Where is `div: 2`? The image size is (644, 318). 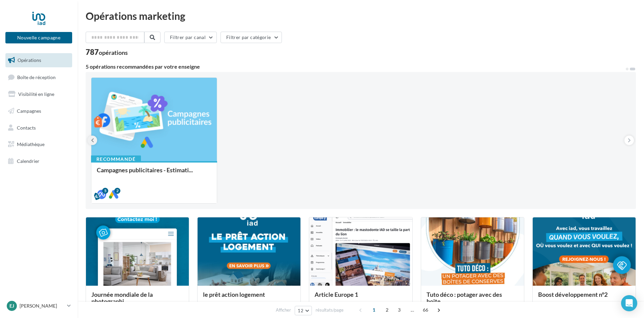
div: 2 is located at coordinates (118, 191).